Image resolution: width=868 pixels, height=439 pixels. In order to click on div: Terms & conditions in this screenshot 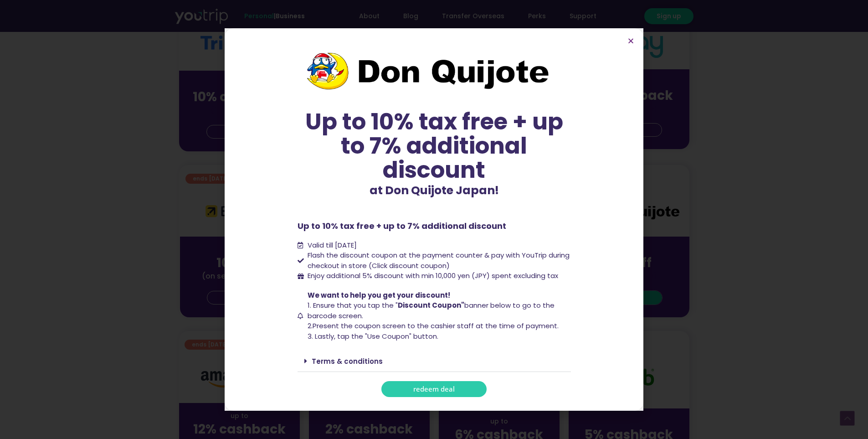, I will do `click(434, 361)`.